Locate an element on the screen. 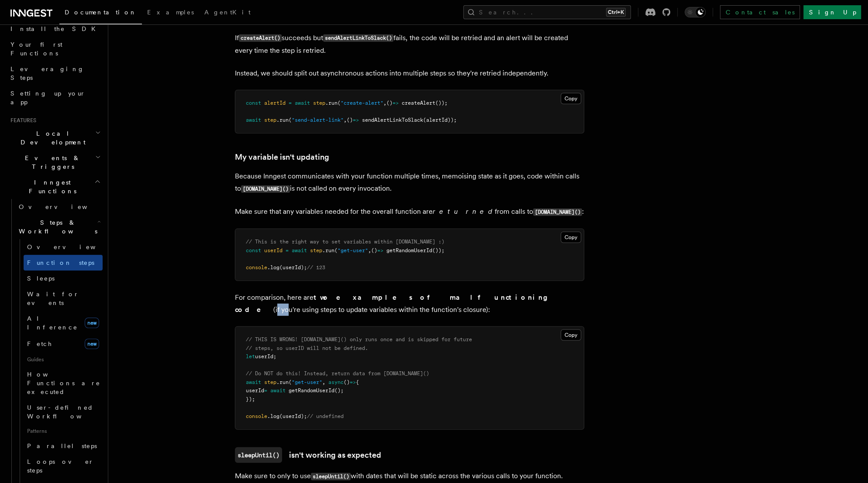 This screenshot has width=868, height=483. a: Setting up your app is located at coordinates (55, 98).